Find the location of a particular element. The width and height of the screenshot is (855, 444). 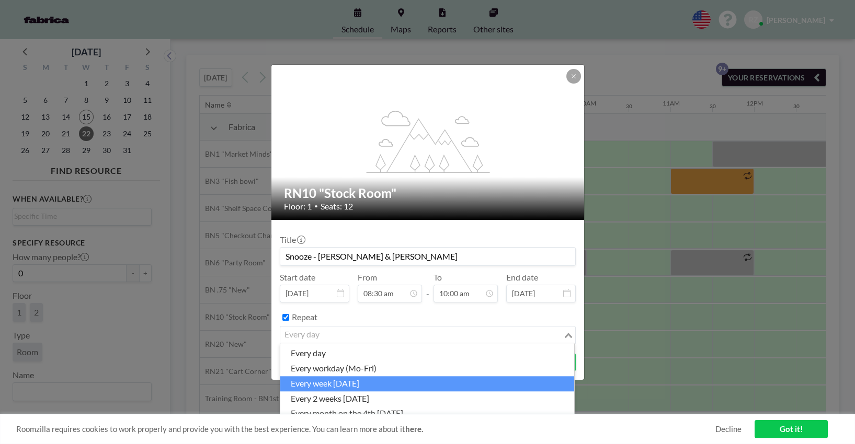

label: To is located at coordinates (437, 278).